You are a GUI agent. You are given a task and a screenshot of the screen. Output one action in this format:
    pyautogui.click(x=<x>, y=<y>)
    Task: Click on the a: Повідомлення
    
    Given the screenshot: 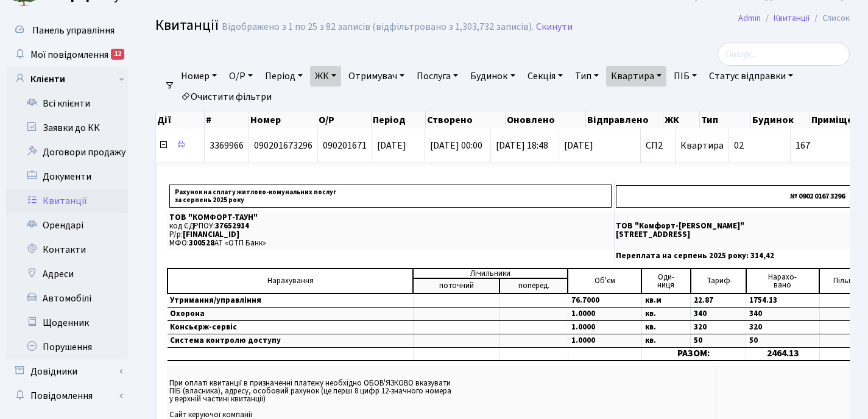 What is the action you would take?
    pyautogui.click(x=67, y=396)
    